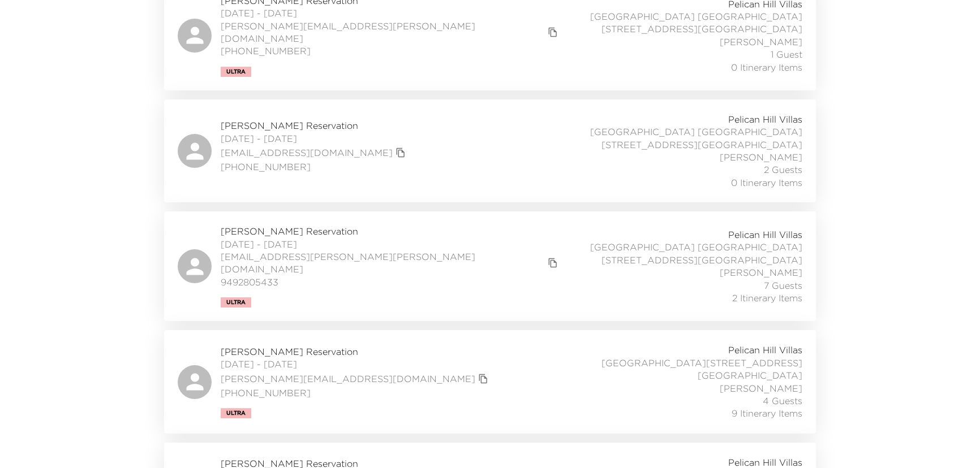 Image resolution: width=980 pixels, height=468 pixels. I want to click on span: 4 Guests, so click(782, 401).